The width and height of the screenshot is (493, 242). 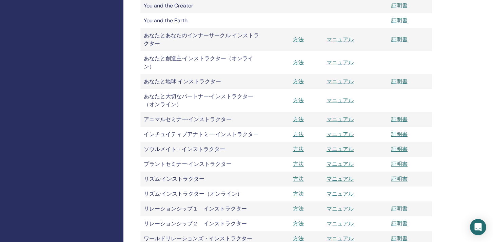 I want to click on td: リレーションシップ２ インストラクター, so click(x=201, y=224).